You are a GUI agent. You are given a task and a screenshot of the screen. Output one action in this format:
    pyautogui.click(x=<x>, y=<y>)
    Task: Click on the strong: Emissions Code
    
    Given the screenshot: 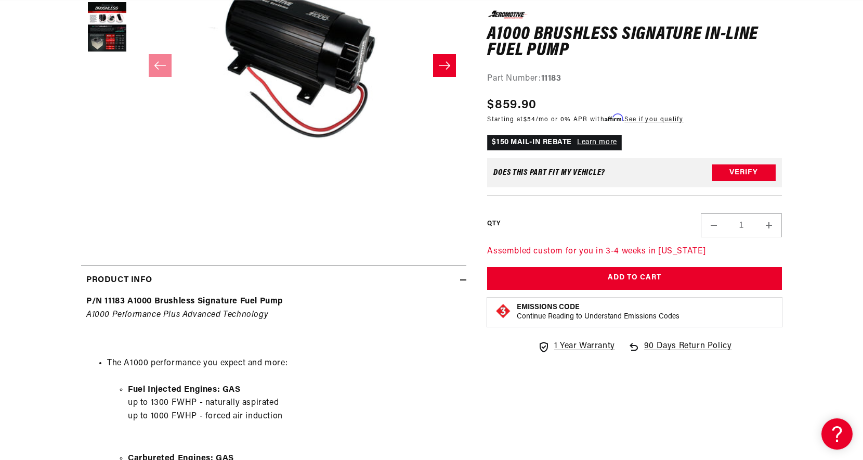 What is the action you would take?
    pyautogui.click(x=548, y=307)
    